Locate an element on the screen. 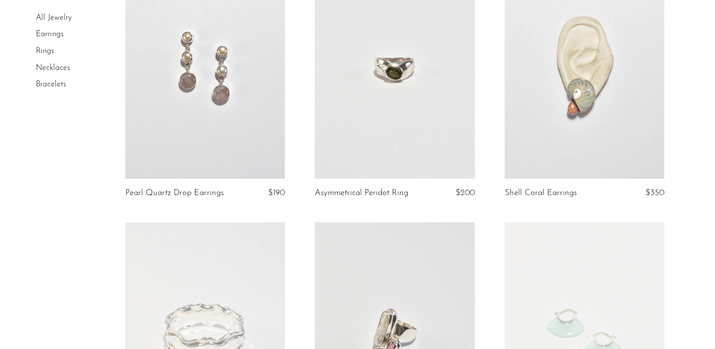 The image size is (715, 349). span: $350 is located at coordinates (654, 193).